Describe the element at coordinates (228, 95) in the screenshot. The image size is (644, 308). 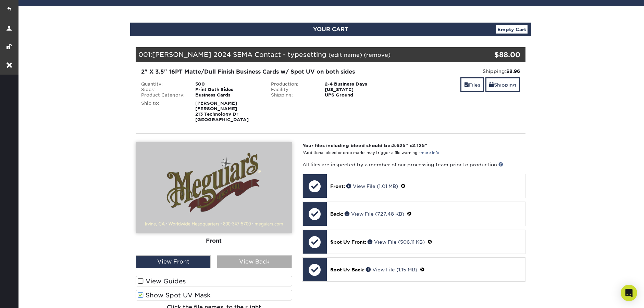
I see `div: Business Cards` at that location.